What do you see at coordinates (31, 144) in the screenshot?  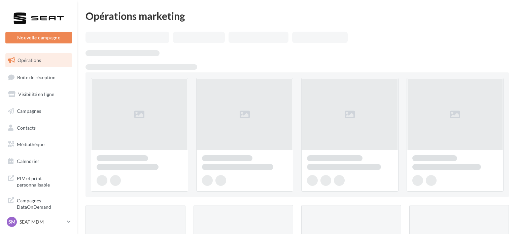 I see `span: Médiathèque` at bounding box center [31, 144].